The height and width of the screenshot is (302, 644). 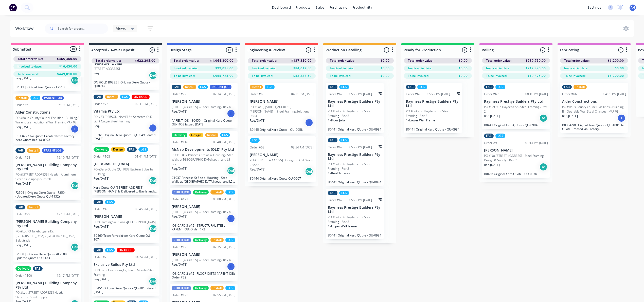 I want to click on div: Order #65, so click(x=23, y=105).